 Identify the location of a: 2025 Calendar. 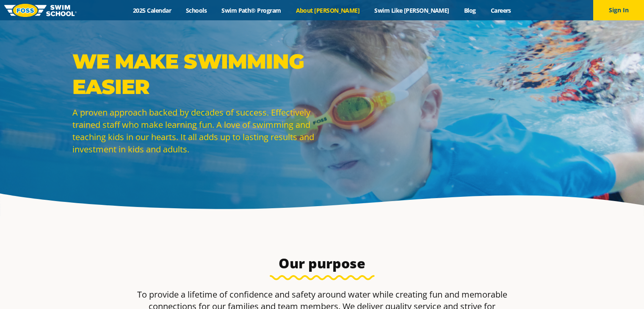
(152, 10).